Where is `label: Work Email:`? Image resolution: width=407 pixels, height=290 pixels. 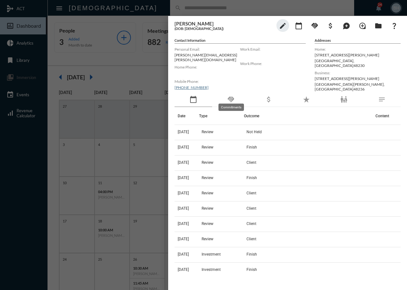 label: Work Email: is located at coordinates (273, 49).